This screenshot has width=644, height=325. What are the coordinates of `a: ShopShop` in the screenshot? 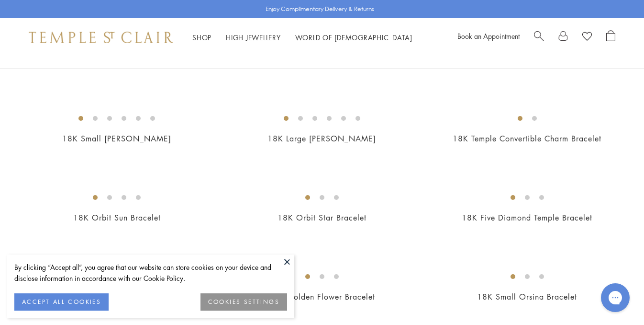 It's located at (202, 38).